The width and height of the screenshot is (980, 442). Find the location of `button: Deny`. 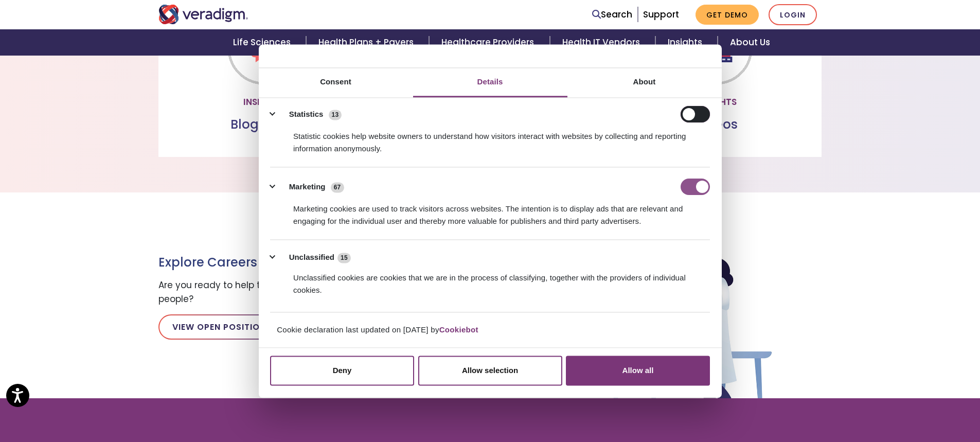

button: Deny is located at coordinates (342, 371).